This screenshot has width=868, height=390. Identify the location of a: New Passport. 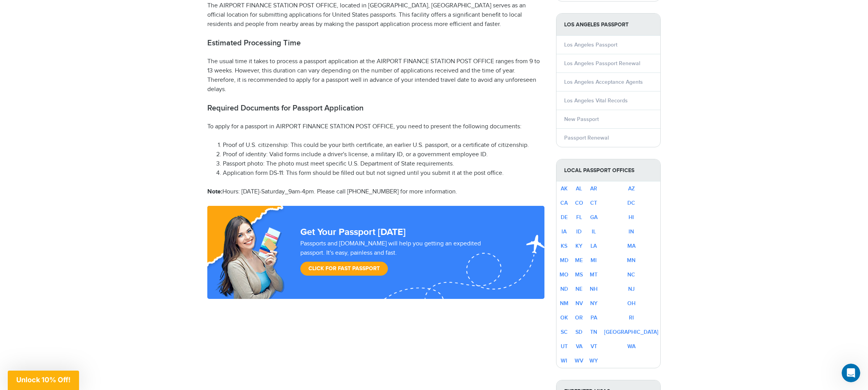
(581, 119).